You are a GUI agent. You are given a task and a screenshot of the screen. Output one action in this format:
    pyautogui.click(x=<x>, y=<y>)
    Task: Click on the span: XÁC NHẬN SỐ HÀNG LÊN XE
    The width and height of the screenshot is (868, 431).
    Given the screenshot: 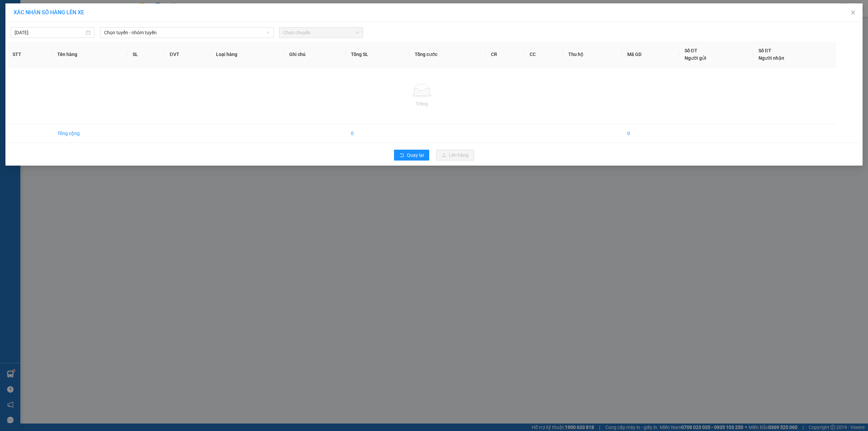 What is the action you would take?
    pyautogui.click(x=49, y=12)
    